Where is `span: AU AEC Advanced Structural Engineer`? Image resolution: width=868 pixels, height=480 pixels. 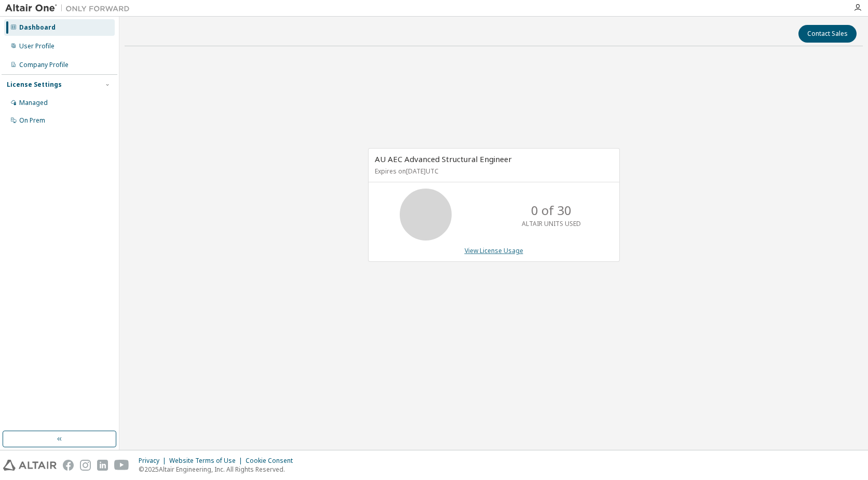 span: AU AEC Advanced Structural Engineer is located at coordinates (443, 159).